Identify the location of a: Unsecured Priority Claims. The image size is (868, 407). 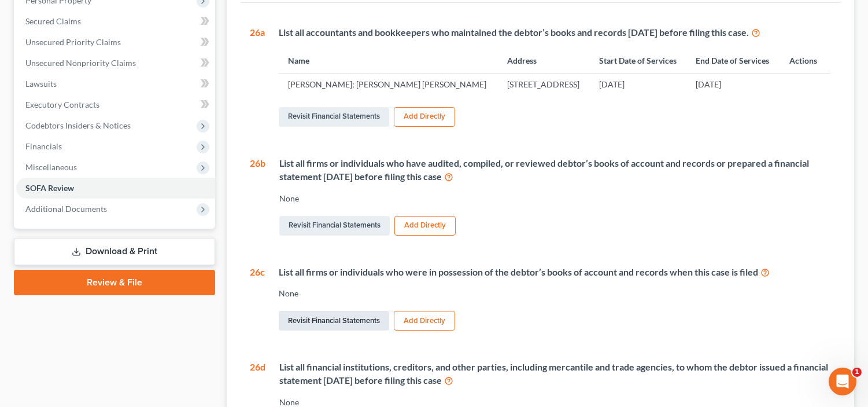
(116, 42).